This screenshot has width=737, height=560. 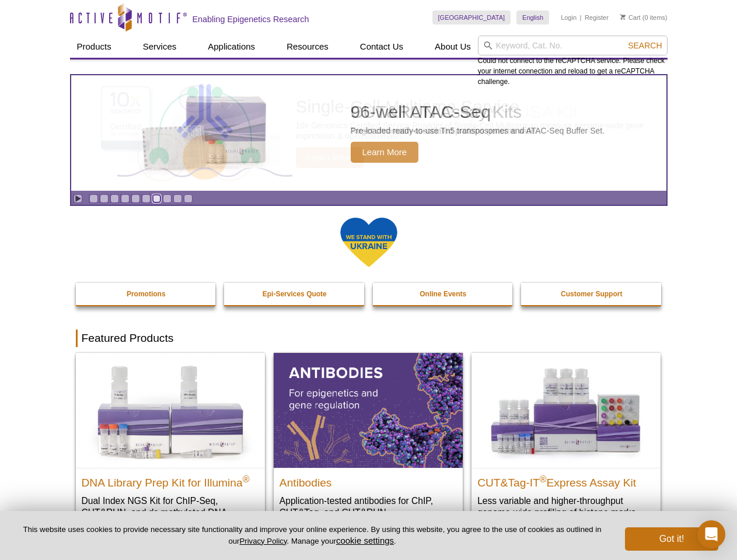 What do you see at coordinates (170, 512) in the screenshot?
I see `p: Dual Index NGS Kit for ChIP-Seq, CUT&RUN, and ds methylated DNA assays.` at bounding box center [170, 512].